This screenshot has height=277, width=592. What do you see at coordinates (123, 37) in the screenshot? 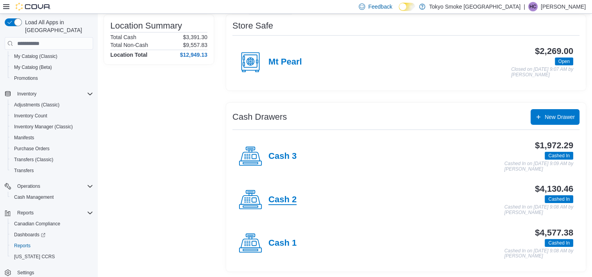
I see `h6: Total Cash` at bounding box center [123, 37].